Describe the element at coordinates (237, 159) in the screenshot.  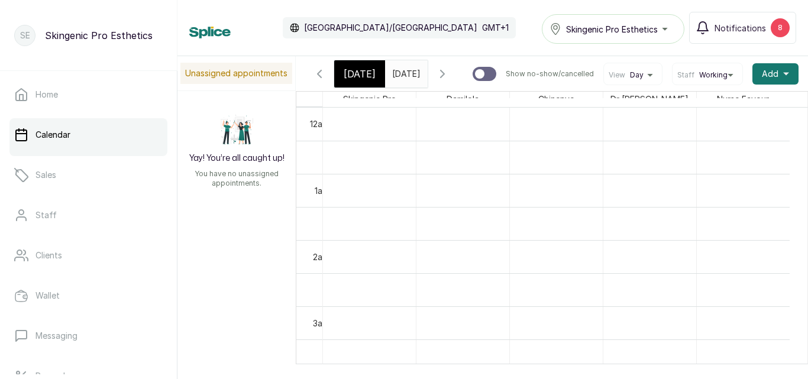
I see `h2: Yay! You’re all caught up!` at that location.